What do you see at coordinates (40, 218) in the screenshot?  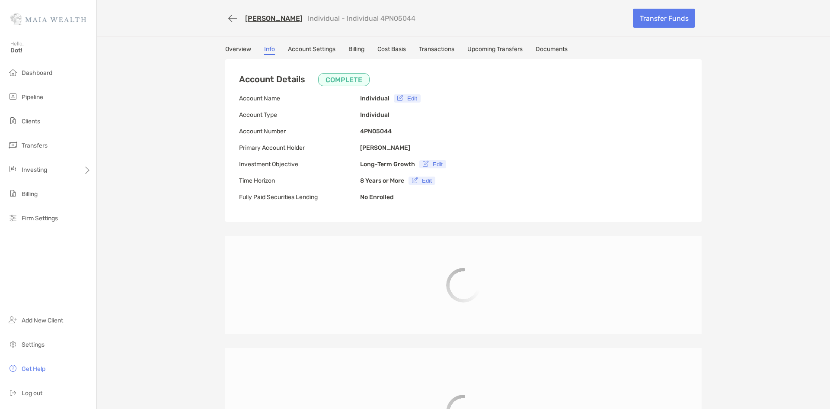 I see `span: Firm Settings` at bounding box center [40, 218].